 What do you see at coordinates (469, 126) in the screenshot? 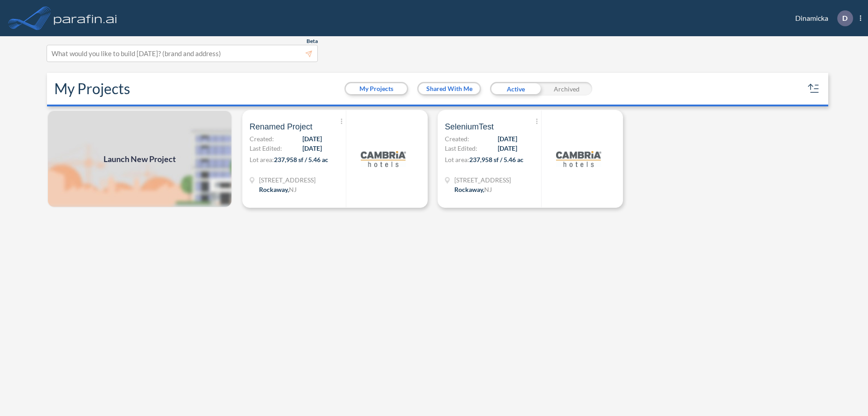
I see `span: SeleniumTest` at bounding box center [469, 126].